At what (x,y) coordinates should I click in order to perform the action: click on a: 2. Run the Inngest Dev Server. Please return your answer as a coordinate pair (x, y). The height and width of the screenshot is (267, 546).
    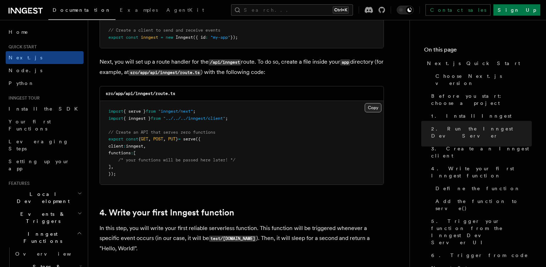
    Looking at the image, I should click on (480, 132).